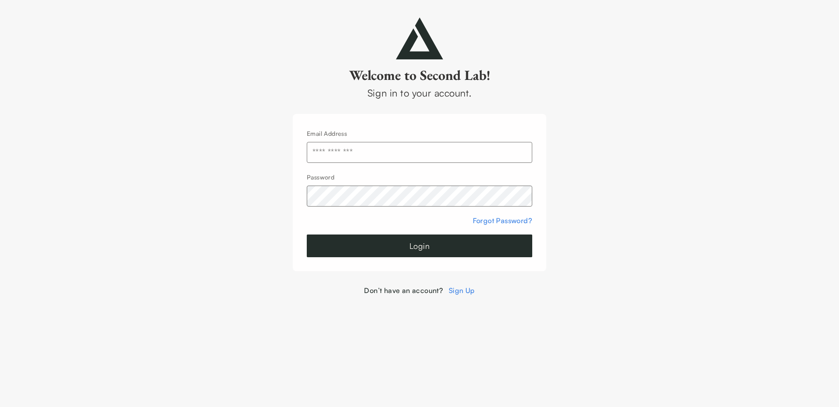 This screenshot has width=839, height=407. What do you see at coordinates (462, 291) in the screenshot?
I see `a: Sign Up` at bounding box center [462, 291].